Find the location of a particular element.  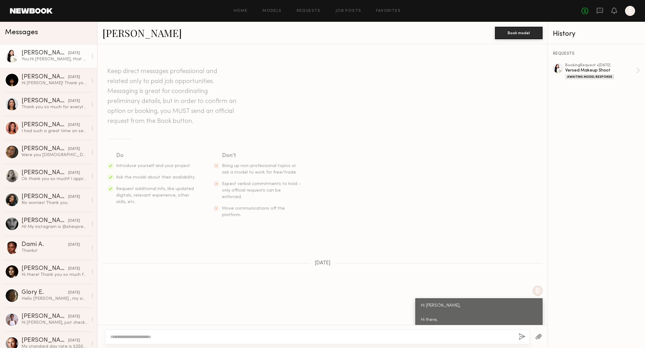

div: Hi there! Thank you so much for sending across the details :) the timeline works perfectly for me... is located at coordinates (54, 275).